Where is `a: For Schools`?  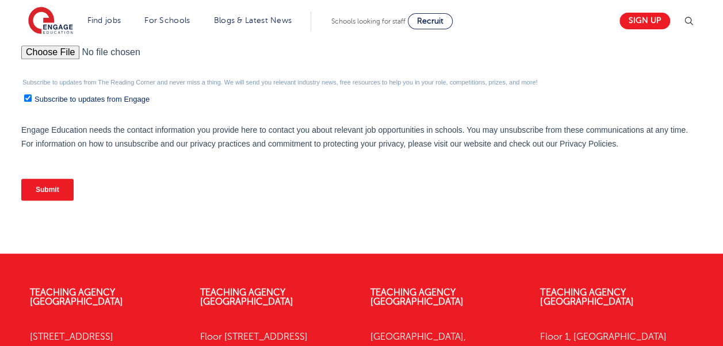 a: For Schools is located at coordinates (167, 20).